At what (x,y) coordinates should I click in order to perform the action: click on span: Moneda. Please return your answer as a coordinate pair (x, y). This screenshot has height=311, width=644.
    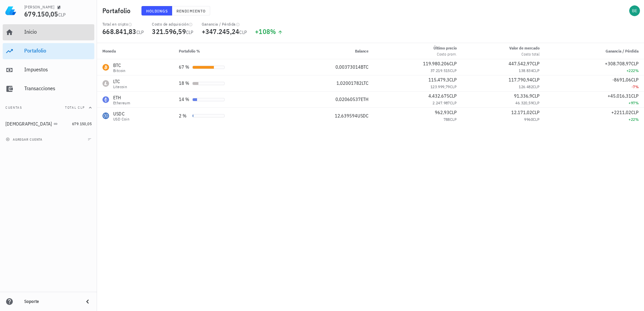
    Looking at the image, I should click on (109, 51).